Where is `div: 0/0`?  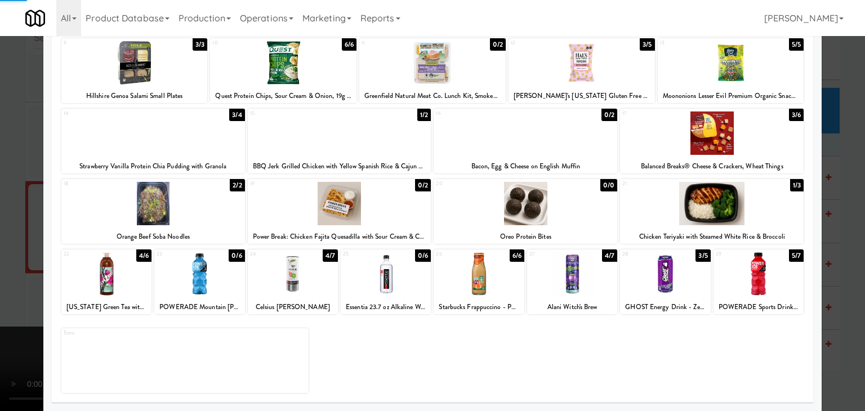 div: 0/0 is located at coordinates (609, 185).